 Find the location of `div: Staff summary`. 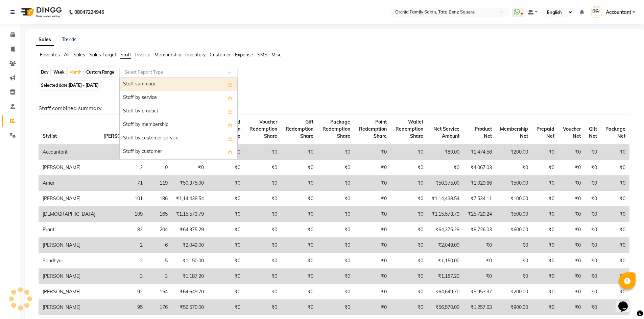

div: Staff summary is located at coordinates (179, 85).